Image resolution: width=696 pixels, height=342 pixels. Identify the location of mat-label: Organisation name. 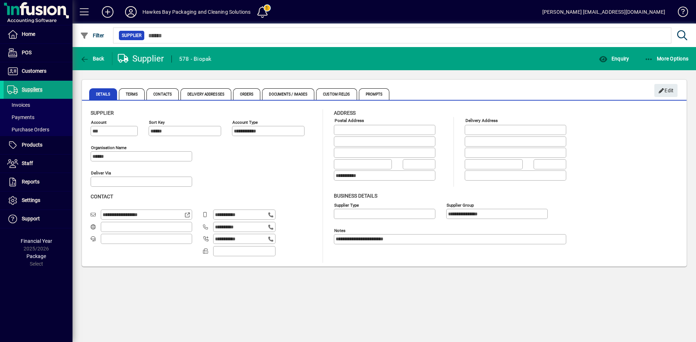
(109, 148).